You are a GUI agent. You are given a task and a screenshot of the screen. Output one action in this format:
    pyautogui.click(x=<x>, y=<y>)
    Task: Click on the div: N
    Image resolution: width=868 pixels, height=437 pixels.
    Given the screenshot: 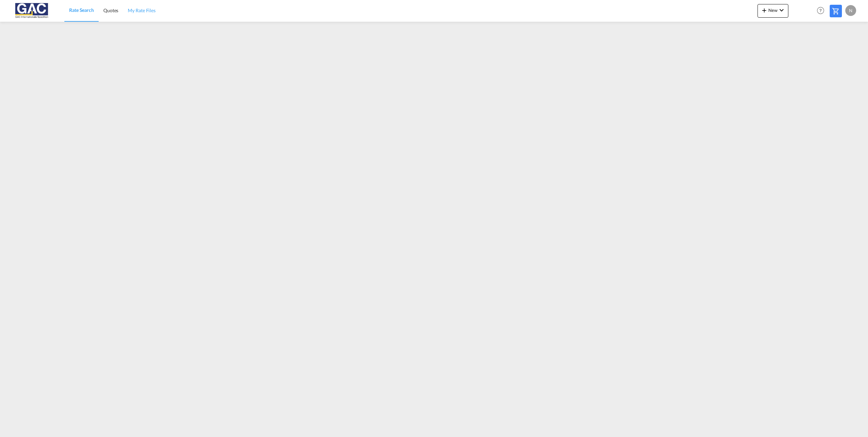 What is the action you would take?
    pyautogui.click(x=851, y=10)
    